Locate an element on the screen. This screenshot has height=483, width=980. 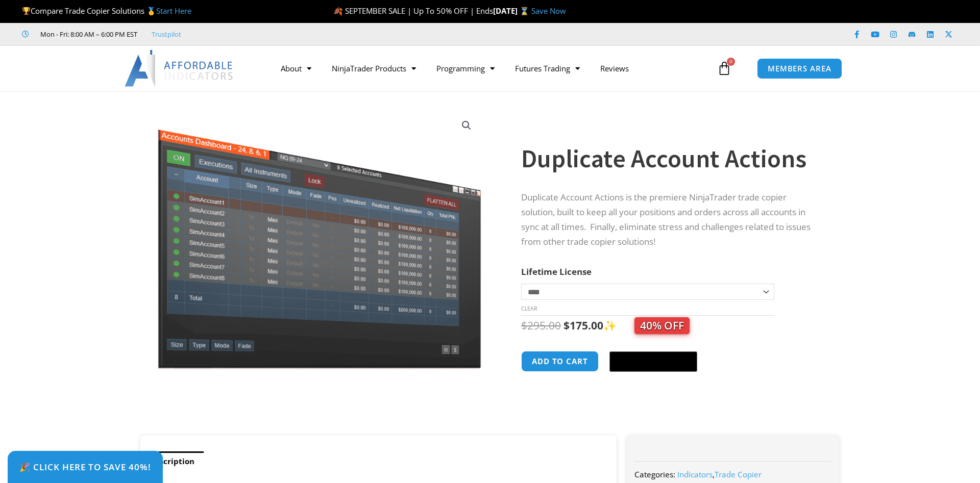
button: Buy with GPay is located at coordinates (654, 361).